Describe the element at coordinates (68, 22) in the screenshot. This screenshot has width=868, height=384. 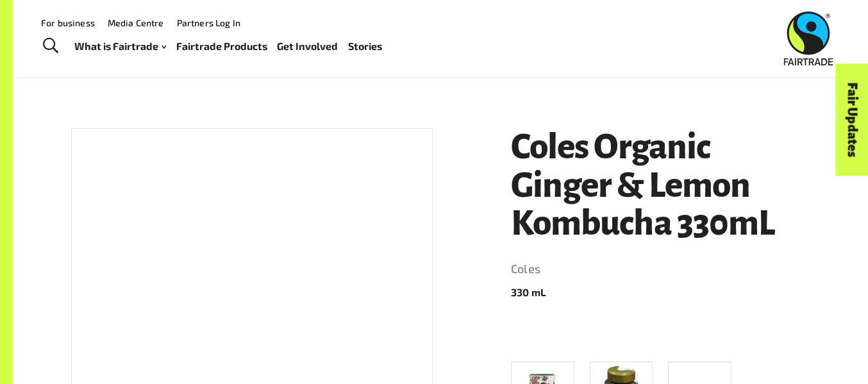
I see `a: For business` at that location.